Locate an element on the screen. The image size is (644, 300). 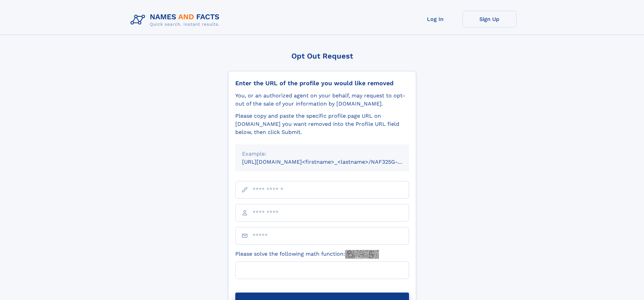
div: You, or an authorized agent on your behalf, may request to opt-out of the sale of your informatio... is located at coordinates (322, 100).